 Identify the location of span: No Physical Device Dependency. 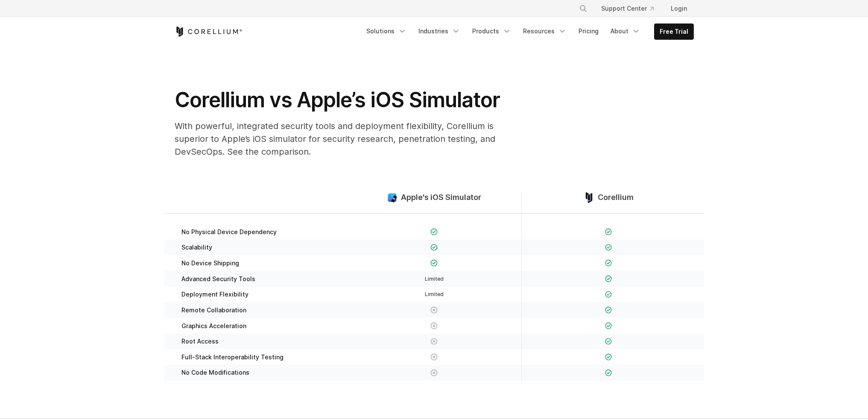
(229, 232).